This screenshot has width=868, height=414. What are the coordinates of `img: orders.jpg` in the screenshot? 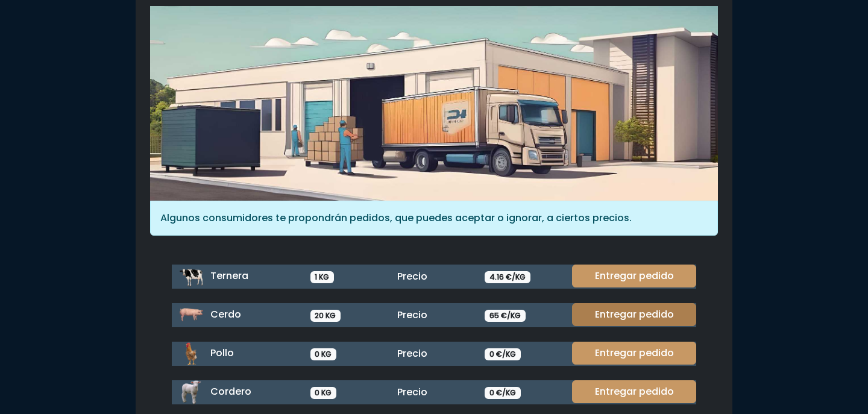 It's located at (434, 103).